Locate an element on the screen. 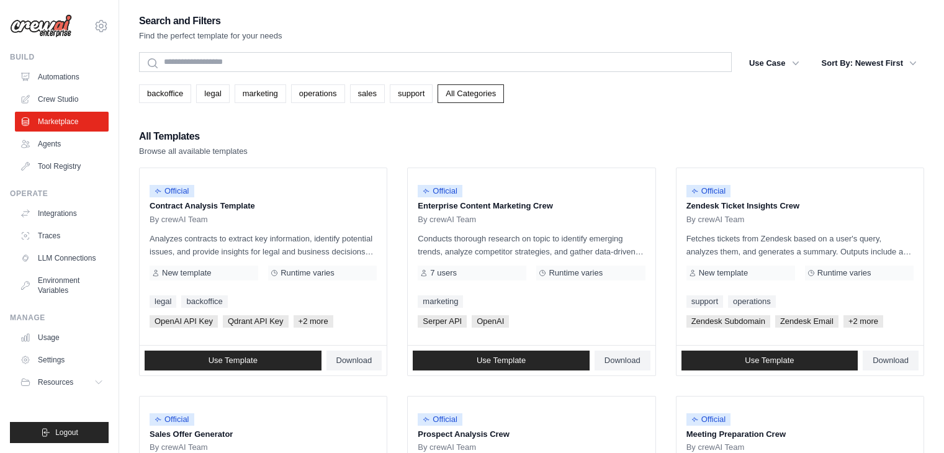  p: Prospect Analysis Crew is located at coordinates (531, 434).